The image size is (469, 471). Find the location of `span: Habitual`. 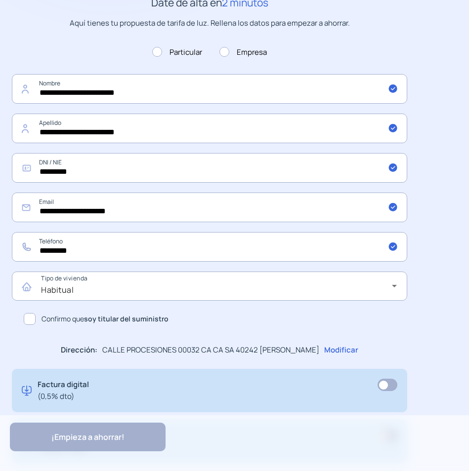

span: Habitual is located at coordinates (57, 290).